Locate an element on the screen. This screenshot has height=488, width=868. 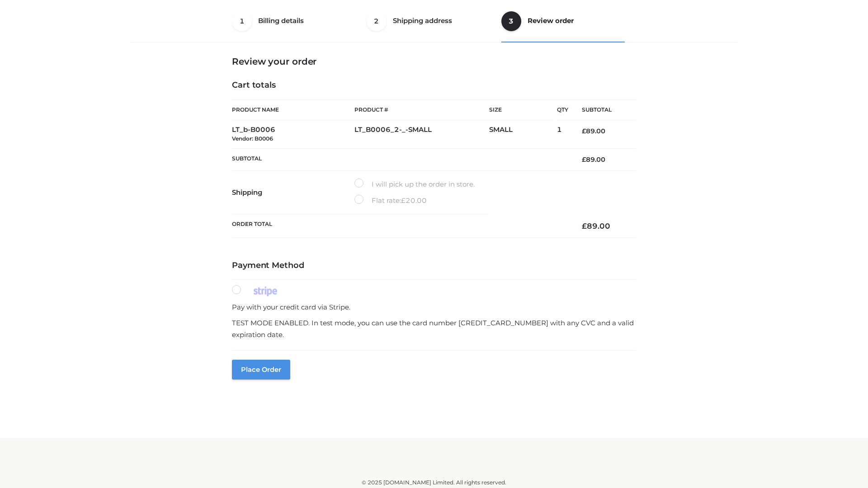
td: SMALL is located at coordinates (523, 134).